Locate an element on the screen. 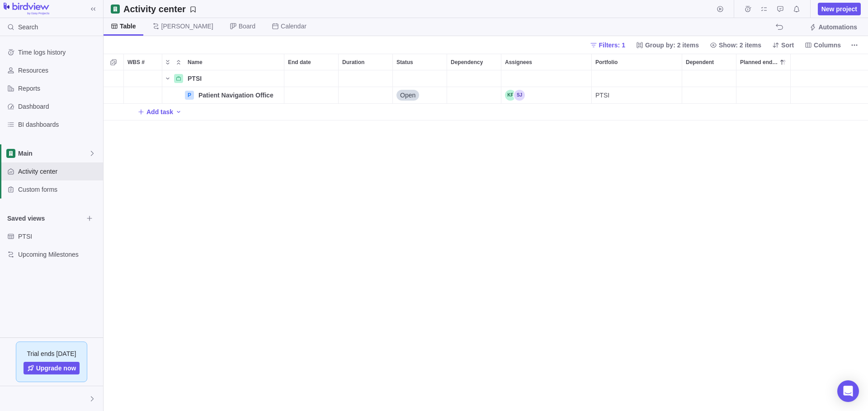 The image size is (868, 411). span: Portfolio is located at coordinates (606, 63).